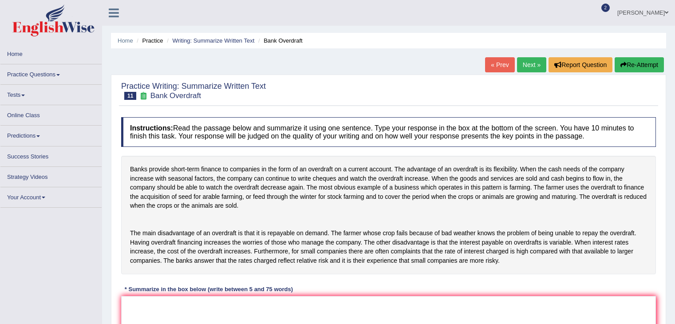 This screenshot has width=675, height=324. What do you see at coordinates (500, 65) in the screenshot?
I see `a: « Prev` at bounding box center [500, 65].